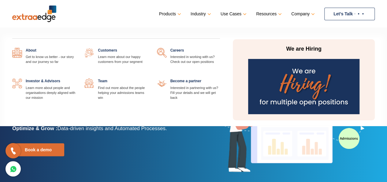  I want to click on a: Use Cases, so click(233, 14).